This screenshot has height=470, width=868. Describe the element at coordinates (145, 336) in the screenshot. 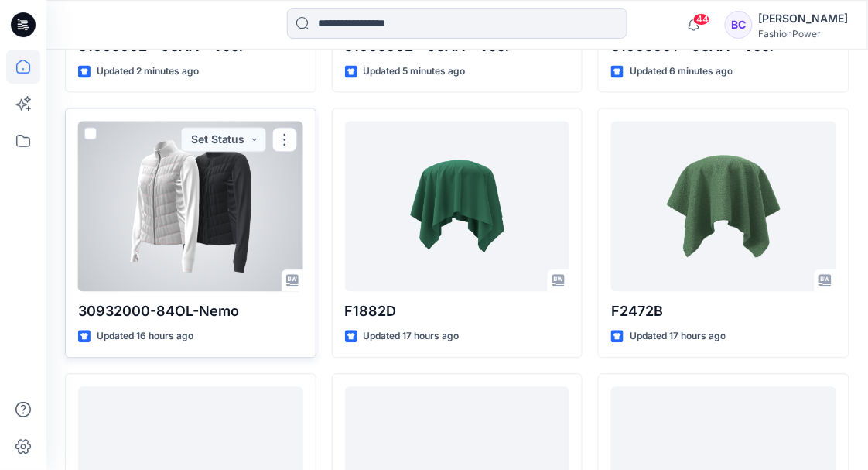

I see `p: Updated 16 hours ago` at that location.